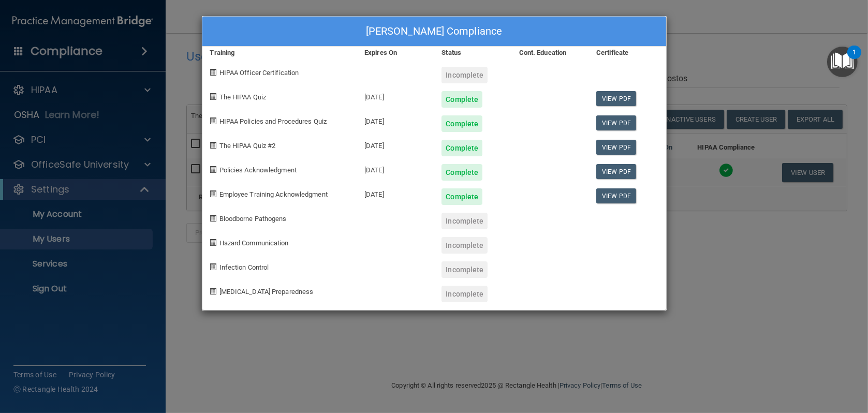 The width and height of the screenshot is (868, 413). Describe the element at coordinates (258, 169) in the screenshot. I see `span: Policies Acknowledgment` at that location.